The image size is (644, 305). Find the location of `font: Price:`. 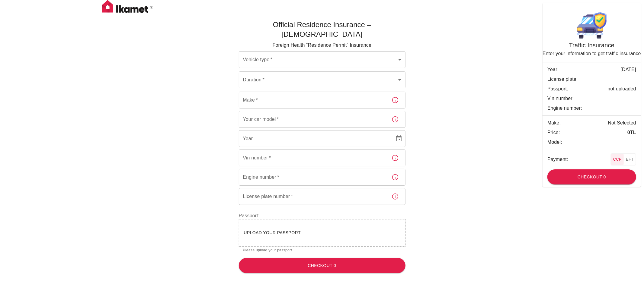

font: Price: is located at coordinates (554, 132).